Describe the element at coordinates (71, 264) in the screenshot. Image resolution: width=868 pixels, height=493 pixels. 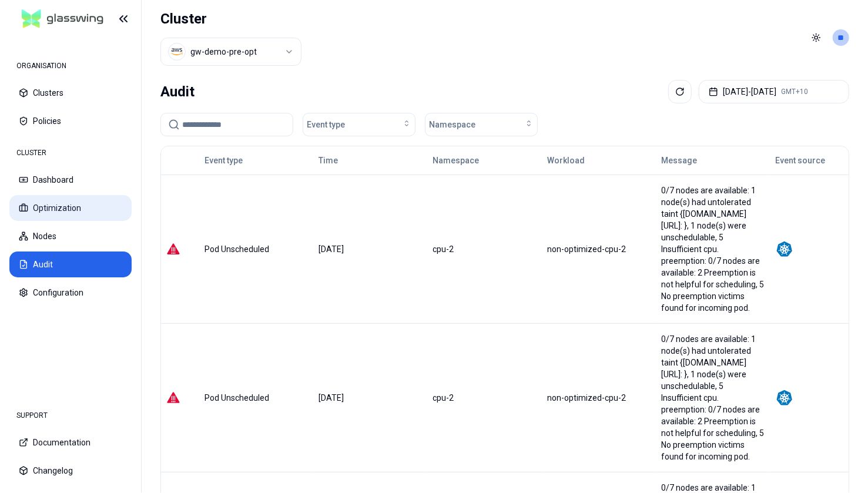
I see `button: Audit` at that location.